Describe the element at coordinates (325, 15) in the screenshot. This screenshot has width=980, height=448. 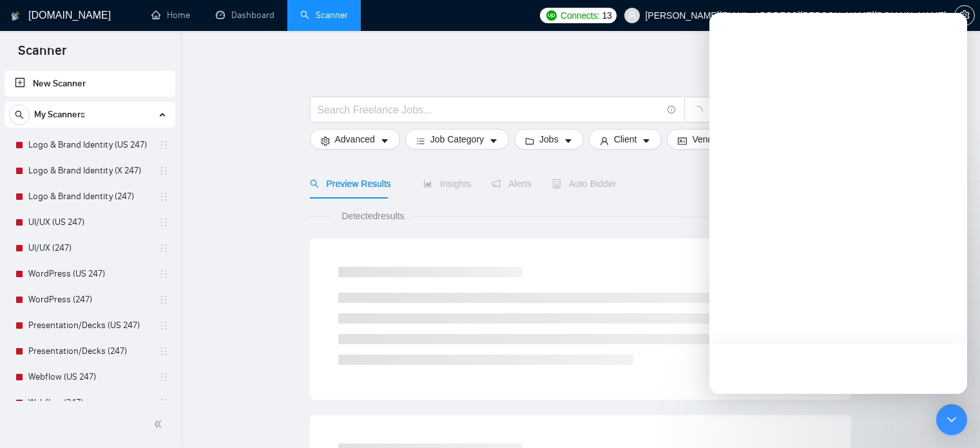
I see `a: searchScanner` at that location.